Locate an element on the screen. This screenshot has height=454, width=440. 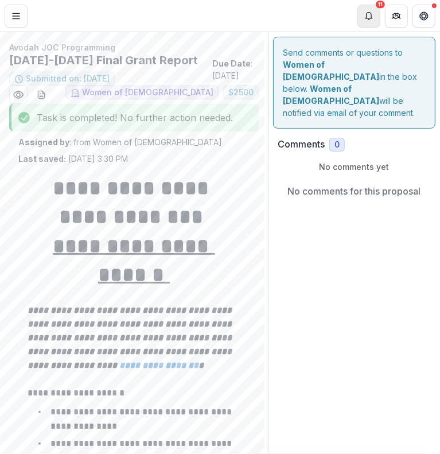
button: Partners is located at coordinates (397, 16).